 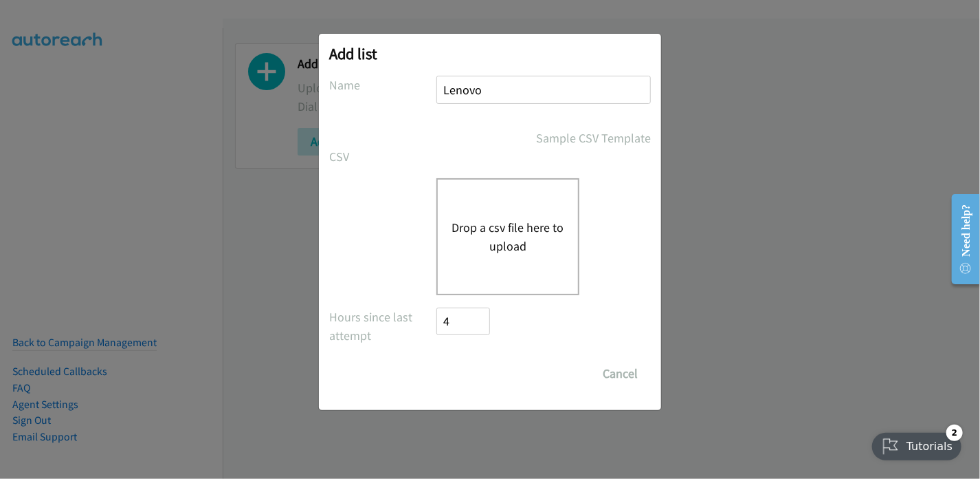 What do you see at coordinates (490, 54) in the screenshot?
I see `h2: Add list` at bounding box center [490, 54].